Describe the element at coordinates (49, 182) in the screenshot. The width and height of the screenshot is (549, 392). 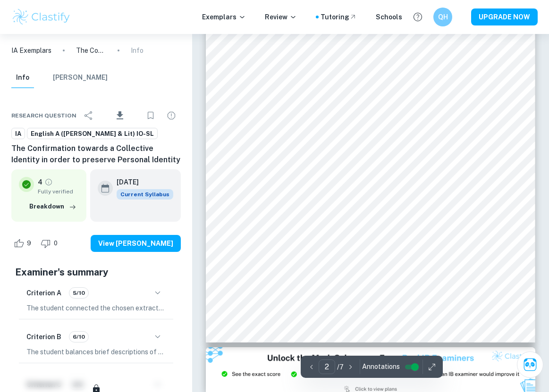
I see `a: Grade fully verified` at that location.